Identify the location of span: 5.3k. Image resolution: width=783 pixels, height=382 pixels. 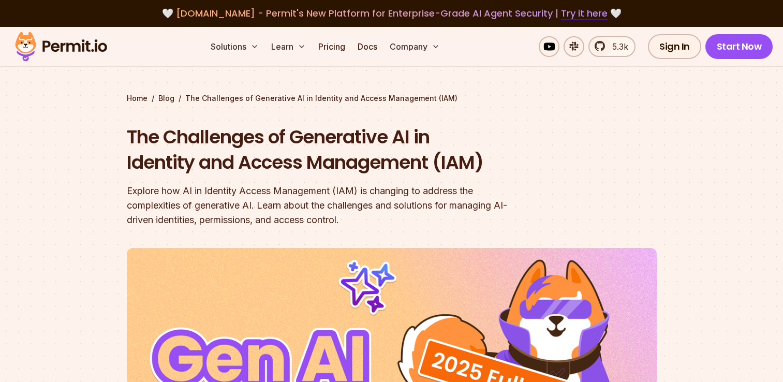
(617, 47).